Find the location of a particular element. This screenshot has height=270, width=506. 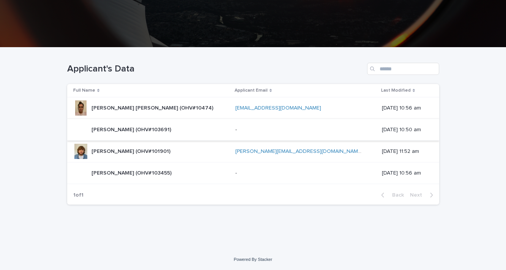

a: Powered By Stacker is located at coordinates (253, 259).